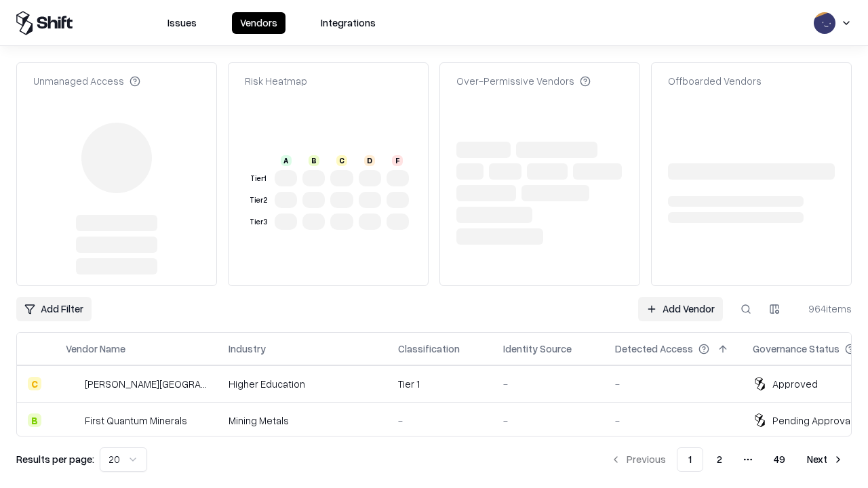 Image resolution: width=868 pixels, height=488 pixels. What do you see at coordinates (258, 200) in the screenshot?
I see `div: Tier 2` at bounding box center [258, 200].